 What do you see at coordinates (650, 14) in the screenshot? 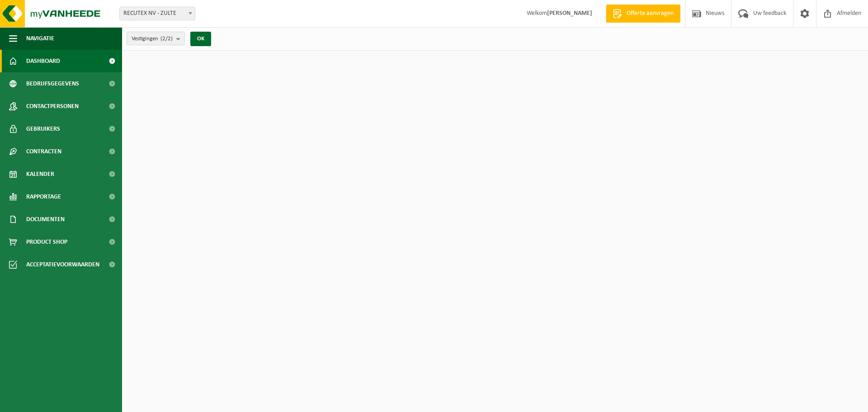
I see `span: Offerte aanvragen` at bounding box center [650, 14].